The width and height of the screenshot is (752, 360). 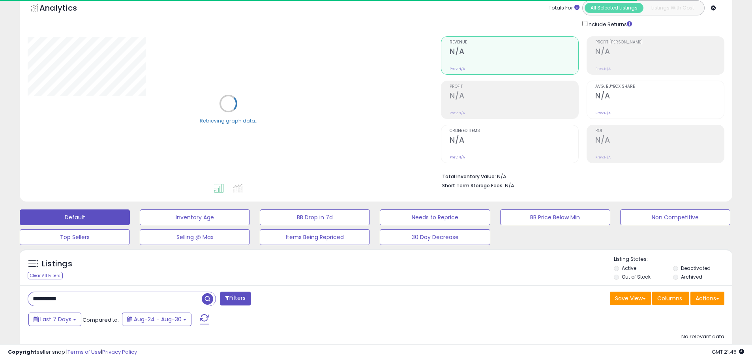 What do you see at coordinates (120, 352) in the screenshot?
I see `a: Privacy Policy` at bounding box center [120, 352].